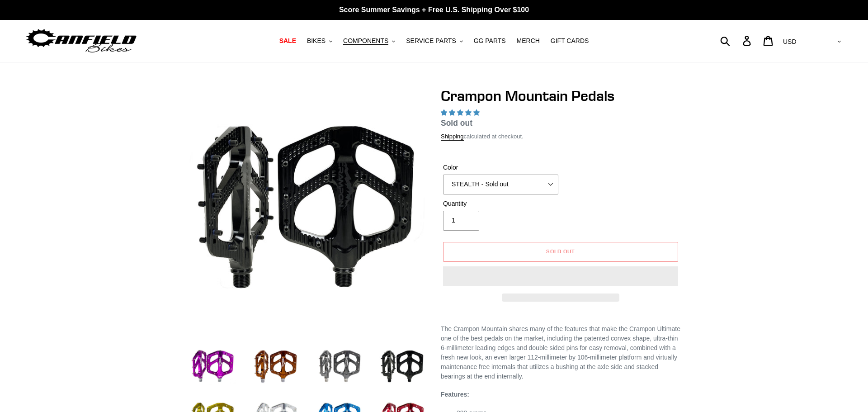 The height and width of the screenshot is (412, 868). Describe the element at coordinates (489, 41) in the screenshot. I see `span: GG PARTS` at that location.